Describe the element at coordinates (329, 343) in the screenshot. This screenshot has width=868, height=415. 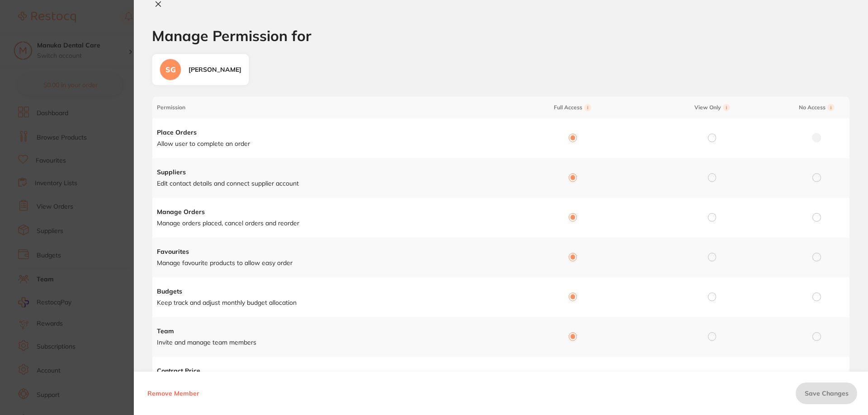
I see `p: Invite and manage team members` at that location.